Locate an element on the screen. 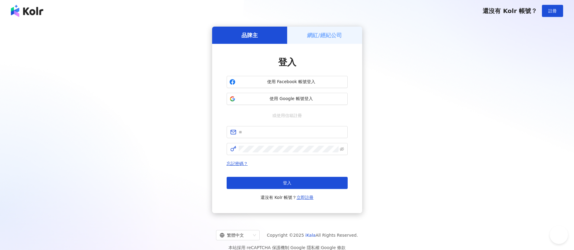 Image resolution: width=574 pixels, height=250 pixels. button: 註冊 is located at coordinates (553, 11).